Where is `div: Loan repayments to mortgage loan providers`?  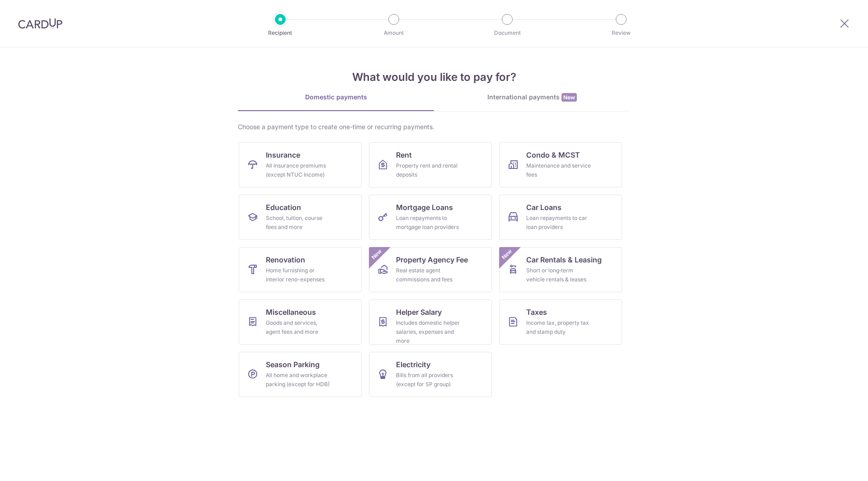 div: Loan repayments to mortgage loan providers is located at coordinates (428, 223).